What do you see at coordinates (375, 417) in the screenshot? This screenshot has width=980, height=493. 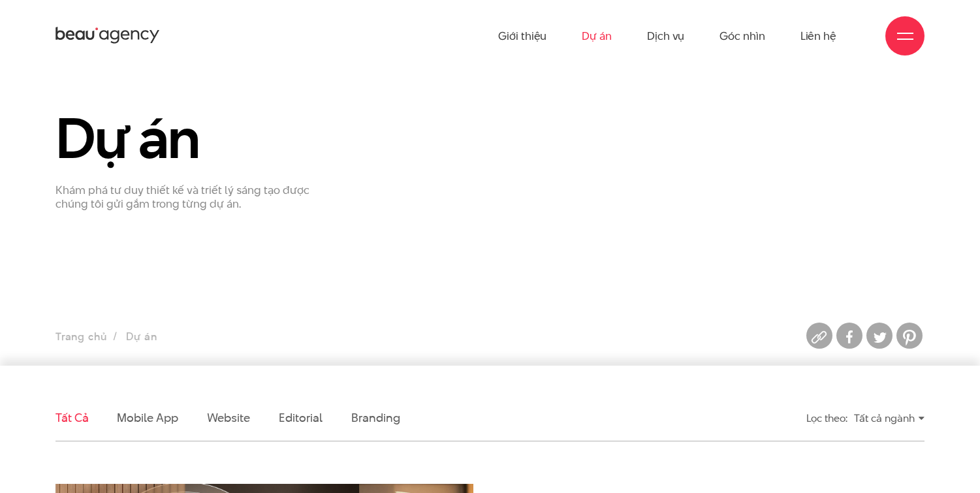 I see `a: Branding` at bounding box center [375, 417].